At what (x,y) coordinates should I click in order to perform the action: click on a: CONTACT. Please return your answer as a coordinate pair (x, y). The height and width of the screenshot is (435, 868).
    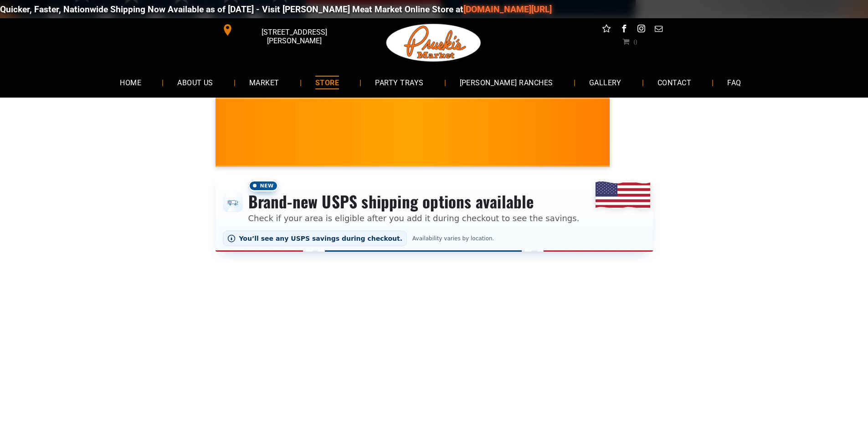
    Looking at the image, I should click on (674, 82).